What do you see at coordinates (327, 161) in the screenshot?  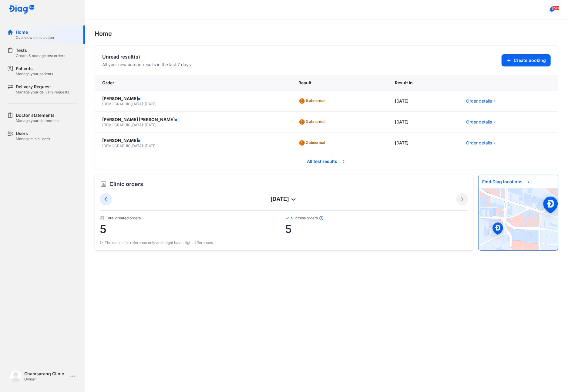 I see `span: All test results` at bounding box center [327, 161].